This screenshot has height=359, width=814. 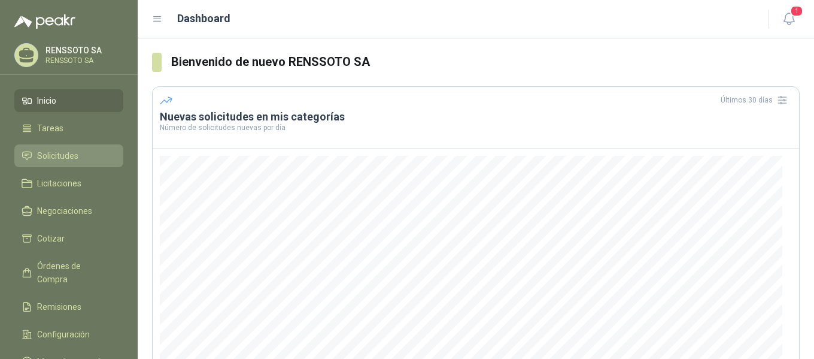 What do you see at coordinates (789, 19) in the screenshot?
I see `button: 1` at bounding box center [789, 19].